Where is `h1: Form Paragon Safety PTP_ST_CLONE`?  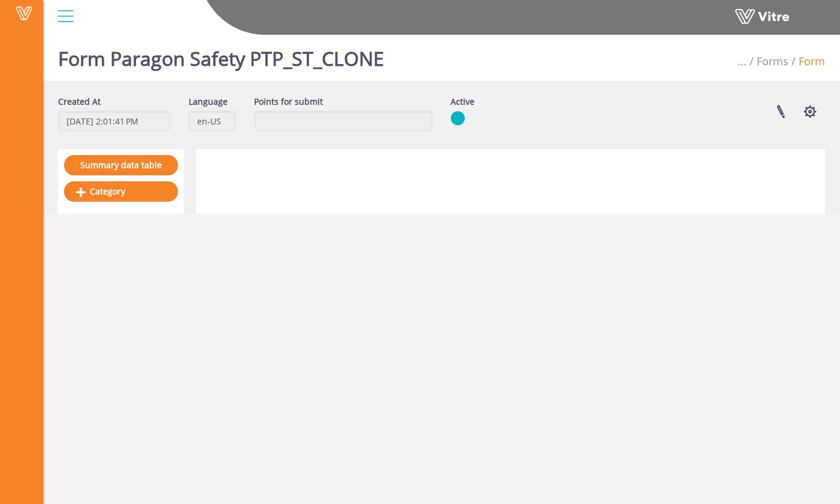
h1: Form Paragon Safety PTP_ST_CLONE is located at coordinates (221, 55).